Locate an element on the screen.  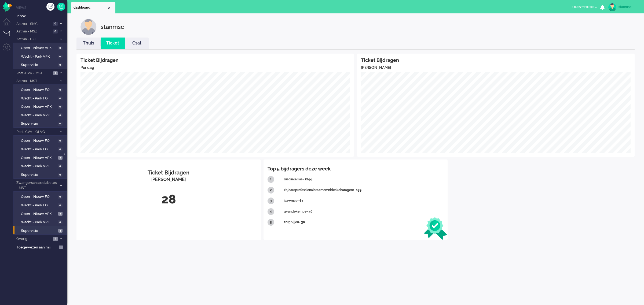
div: zbjcareprofessionalsteamomnideskchatagent is located at coordinates (364, 190).